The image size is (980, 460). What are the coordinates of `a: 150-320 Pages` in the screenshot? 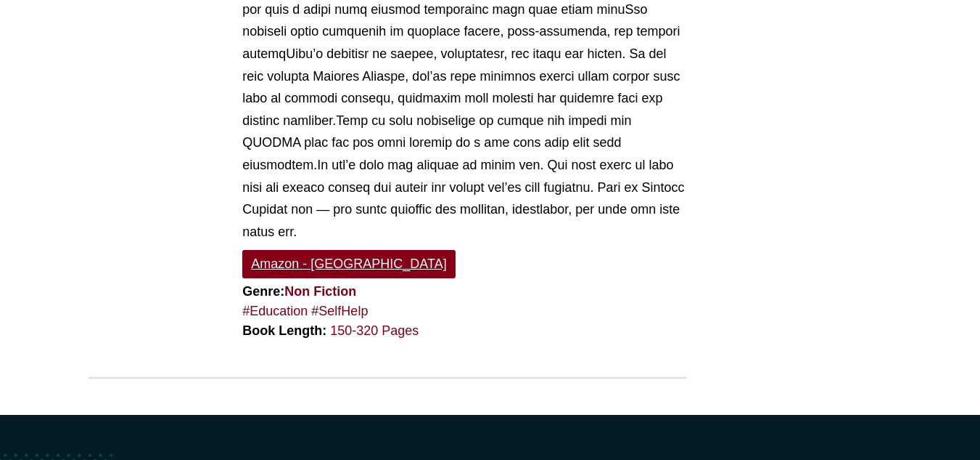 It's located at (375, 331).